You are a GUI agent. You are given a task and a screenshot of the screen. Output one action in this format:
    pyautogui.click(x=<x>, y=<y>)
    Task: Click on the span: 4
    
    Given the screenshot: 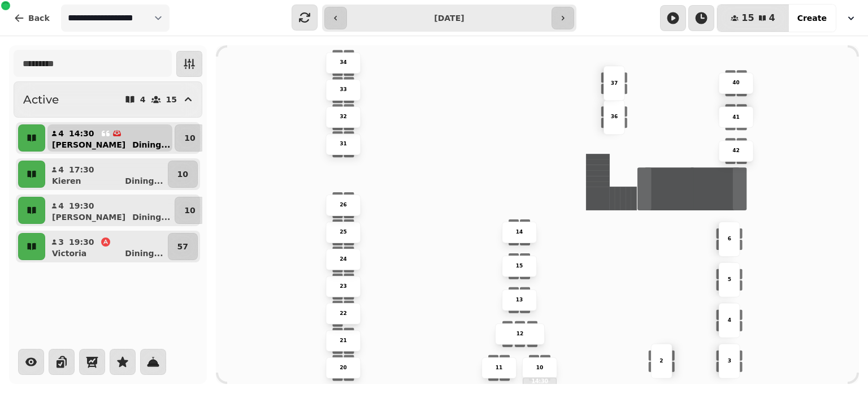 What is the action you would take?
    pyautogui.click(x=772, y=18)
    